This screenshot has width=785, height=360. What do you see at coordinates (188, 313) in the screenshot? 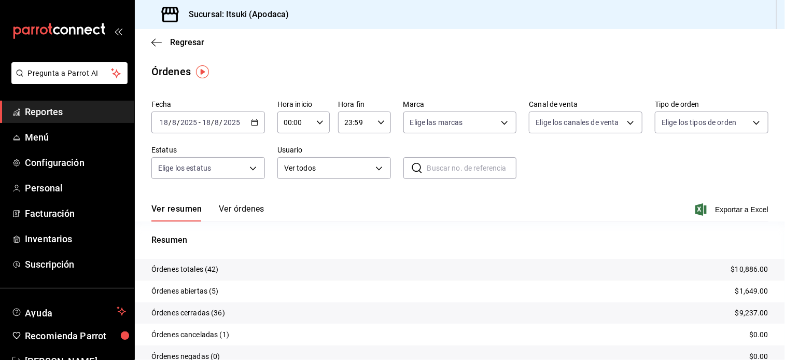
I see `p: Órdenes cerradas (36)` at bounding box center [188, 313].